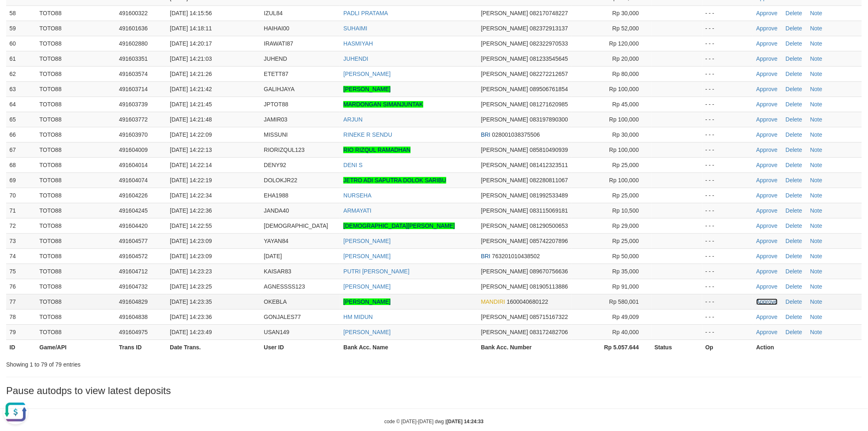  I want to click on span: 491604420, so click(133, 226).